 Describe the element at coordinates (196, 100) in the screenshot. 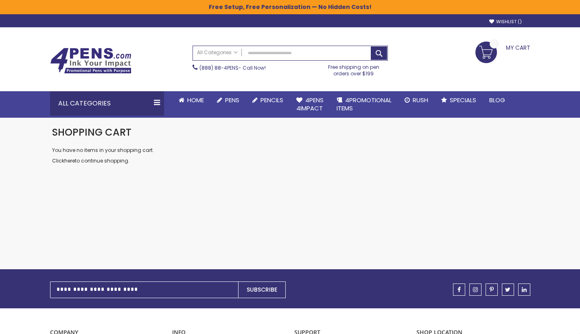

I see `span: Home` at that location.